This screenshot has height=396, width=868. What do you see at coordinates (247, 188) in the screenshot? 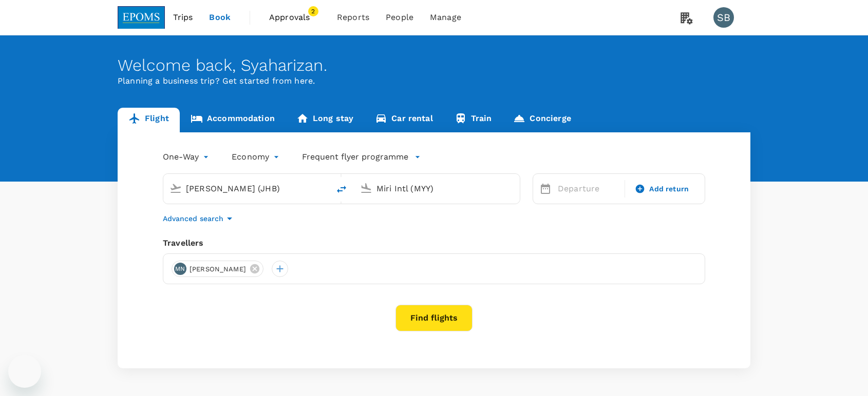
I see `input: Depart from` at bounding box center [247, 188].